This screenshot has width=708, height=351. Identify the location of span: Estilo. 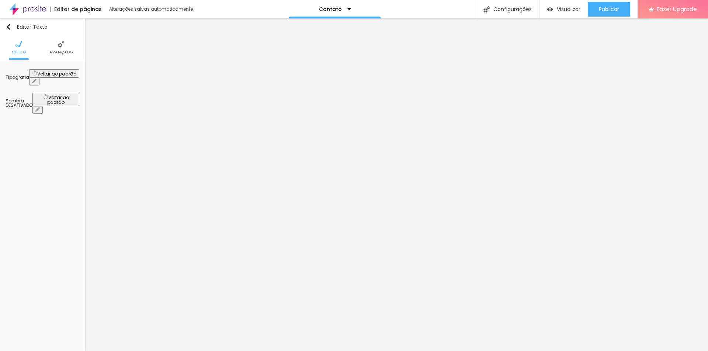
(19, 52).